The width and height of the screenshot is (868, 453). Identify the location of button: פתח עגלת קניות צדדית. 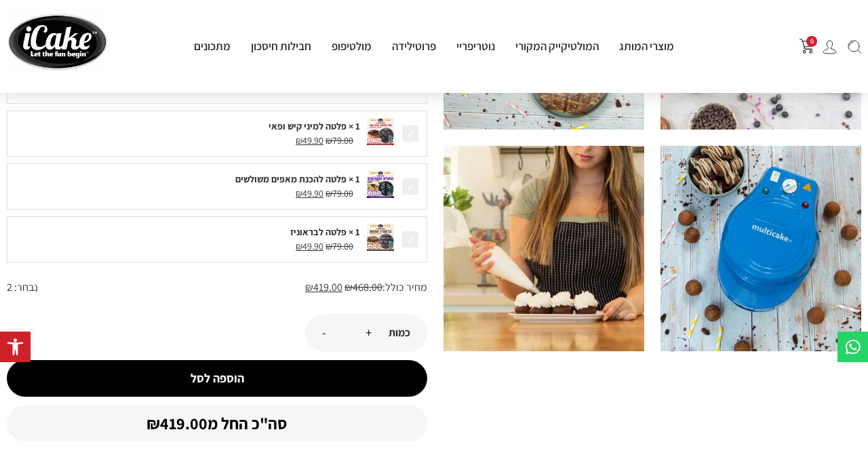
(808, 46).